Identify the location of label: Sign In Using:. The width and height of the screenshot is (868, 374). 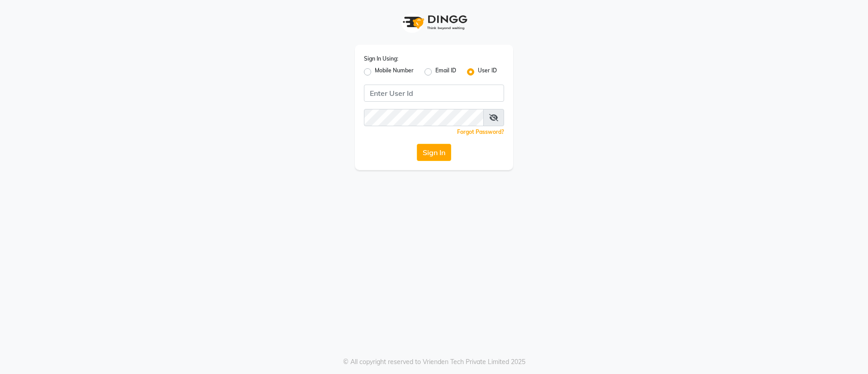
(381, 59).